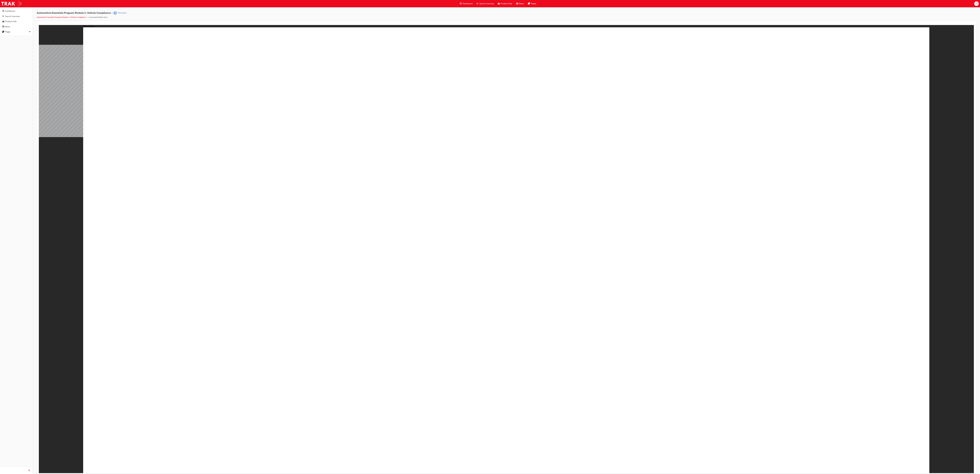 The image size is (980, 474). I want to click on span: Pages, so click(534, 4).